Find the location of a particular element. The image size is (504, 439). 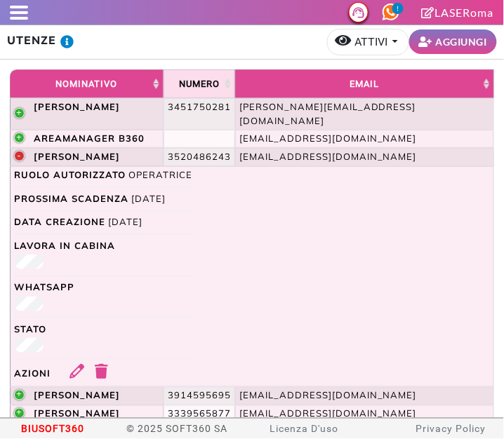

span: Ruolo autorizzato is located at coordinates (69, 176).